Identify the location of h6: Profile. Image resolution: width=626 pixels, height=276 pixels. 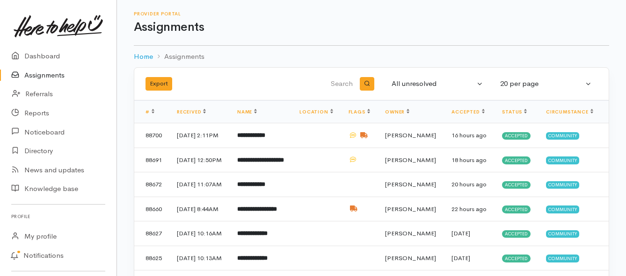
(58, 216).